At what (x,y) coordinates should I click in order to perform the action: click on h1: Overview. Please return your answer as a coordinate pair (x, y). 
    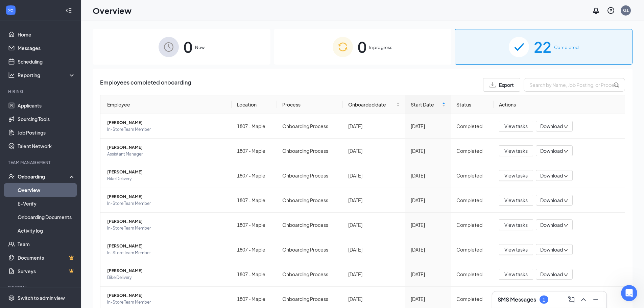
    Looking at the image, I should click on (112, 11).